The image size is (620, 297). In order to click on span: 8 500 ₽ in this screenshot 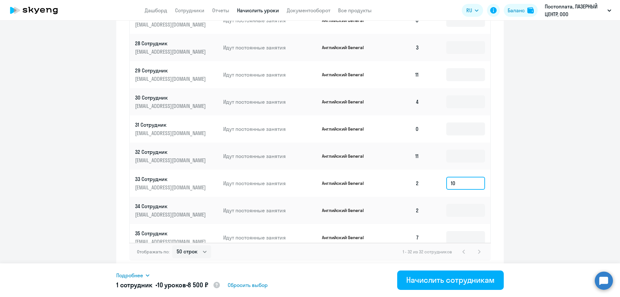, I will do `click(198, 284)`.